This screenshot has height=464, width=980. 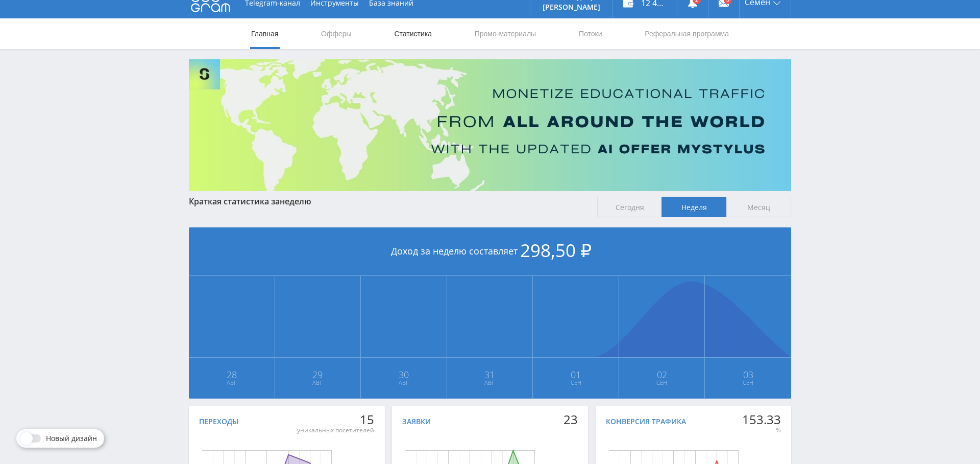 I want to click on div: 15, so click(x=335, y=420).